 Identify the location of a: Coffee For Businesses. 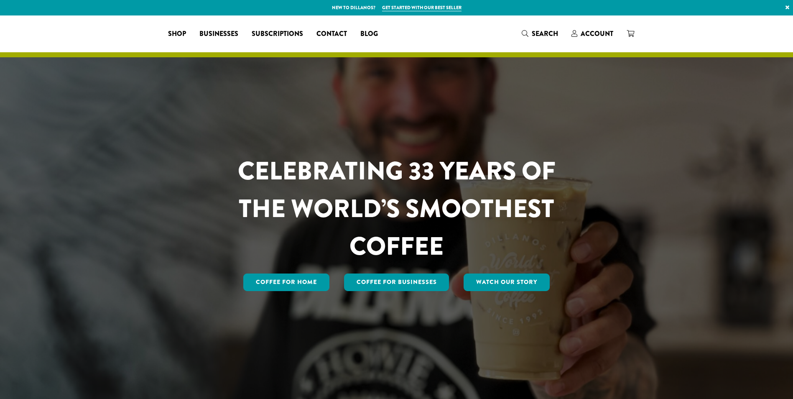
(397, 282).